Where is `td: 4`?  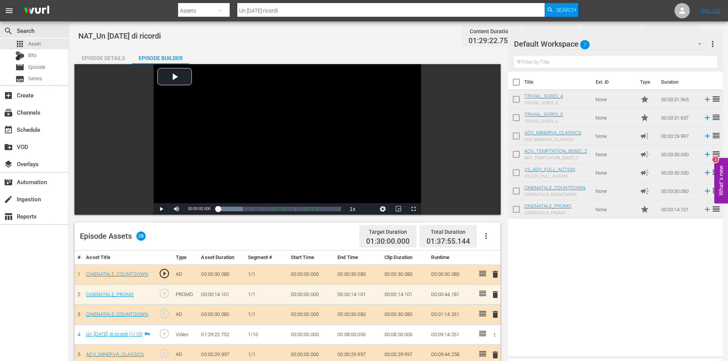 td: 4 is located at coordinates (79, 335).